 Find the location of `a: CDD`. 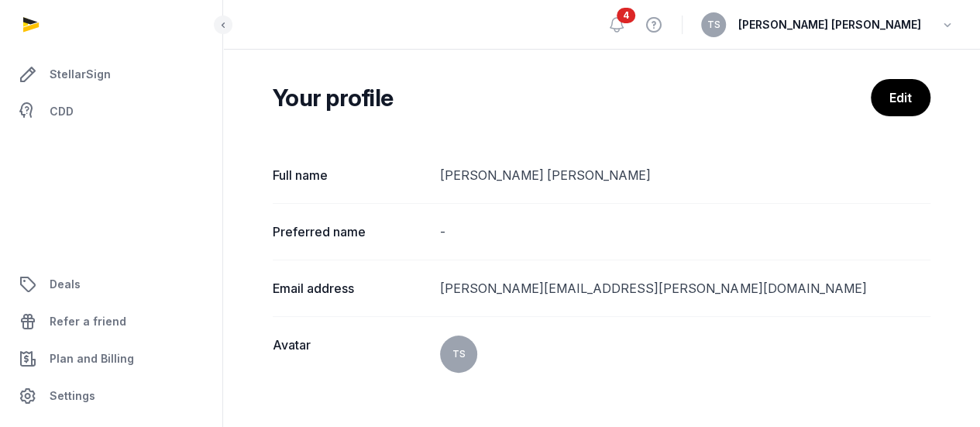

a: CDD is located at coordinates (110, 111).